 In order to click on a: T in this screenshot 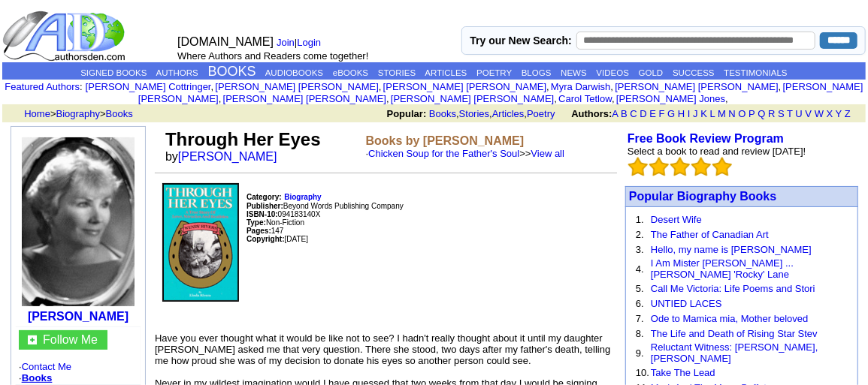, I will do `click(790, 114)`.